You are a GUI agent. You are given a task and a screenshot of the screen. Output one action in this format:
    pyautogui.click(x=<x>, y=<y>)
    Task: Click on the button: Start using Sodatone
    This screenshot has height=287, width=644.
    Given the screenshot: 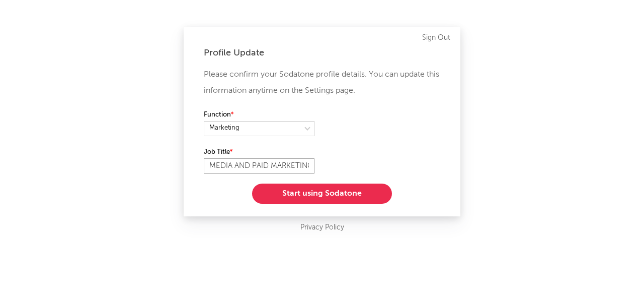 What is the action you would take?
    pyautogui.click(x=322, y=194)
    